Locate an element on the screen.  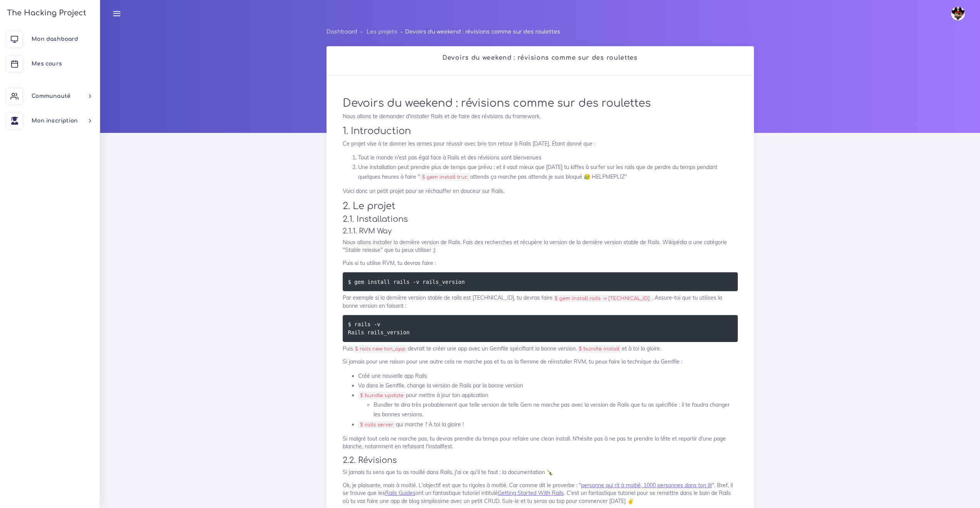
span: Mon dashboard is located at coordinates (55, 39).